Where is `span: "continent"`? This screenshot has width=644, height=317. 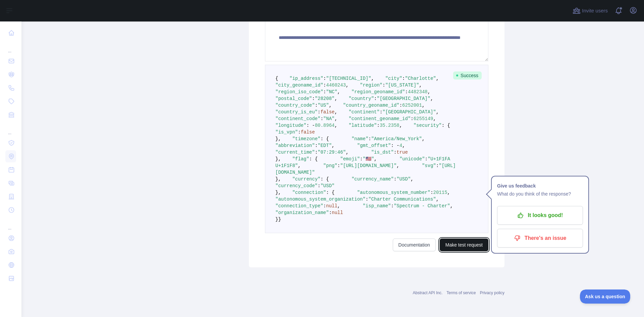
span: "continent" is located at coordinates (364, 112).